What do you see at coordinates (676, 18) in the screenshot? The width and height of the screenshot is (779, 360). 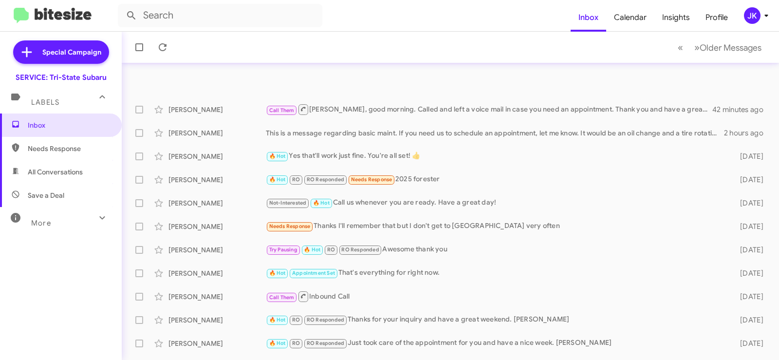 I see `a: Insights` at bounding box center [676, 18].